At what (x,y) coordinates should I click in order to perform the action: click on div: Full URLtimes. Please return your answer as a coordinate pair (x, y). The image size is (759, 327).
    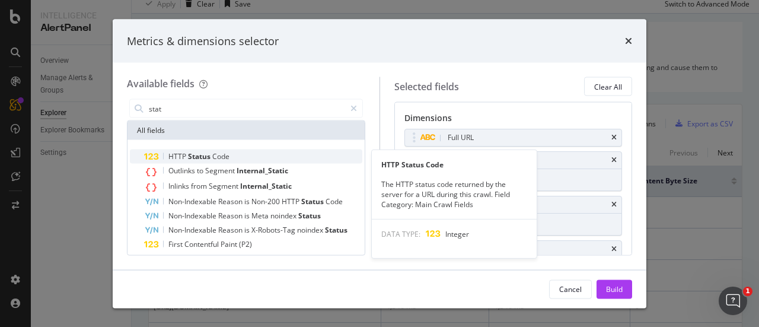
    Looking at the image, I should click on (513, 138).